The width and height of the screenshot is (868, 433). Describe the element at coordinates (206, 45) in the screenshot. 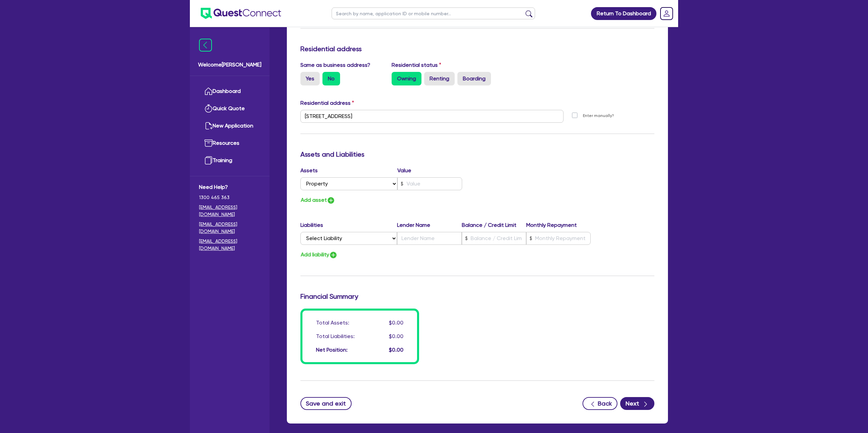

I see `img: icon-menu-close` at that location.